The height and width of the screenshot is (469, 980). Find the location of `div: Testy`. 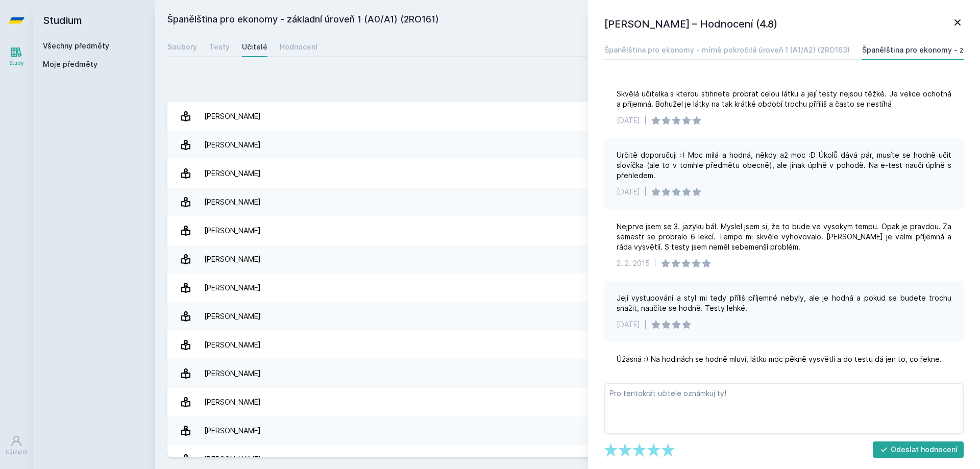

div: Testy is located at coordinates (220, 47).